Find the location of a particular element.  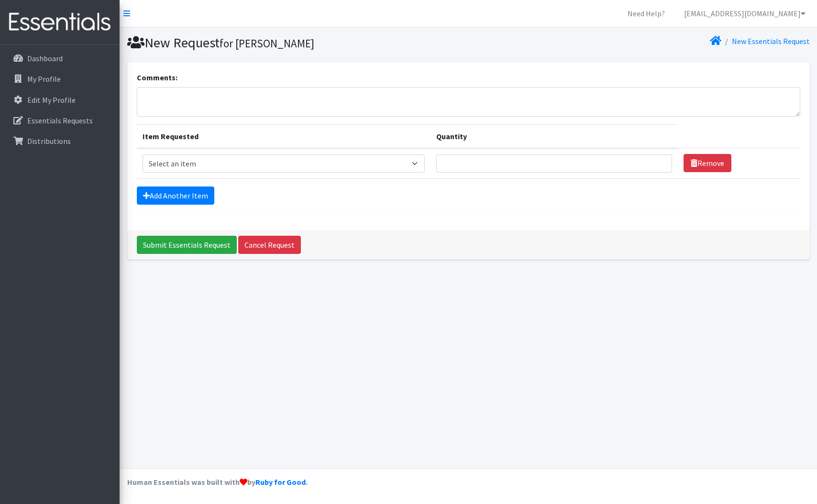

a: Add Another Item is located at coordinates (176, 196).